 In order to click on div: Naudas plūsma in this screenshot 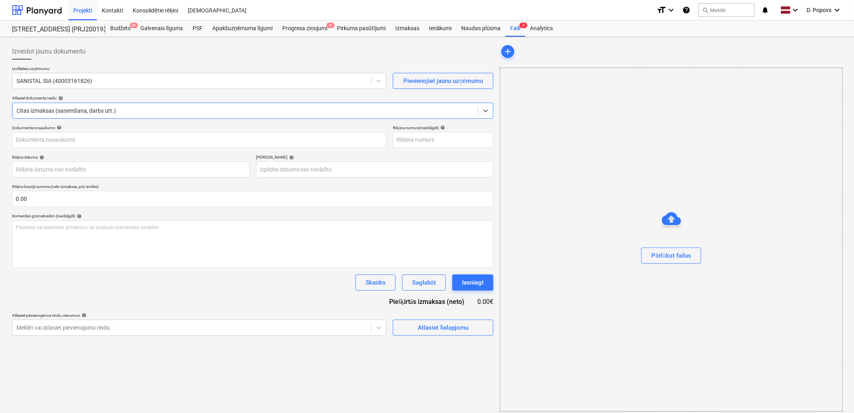, I will do `click(482, 29)`.